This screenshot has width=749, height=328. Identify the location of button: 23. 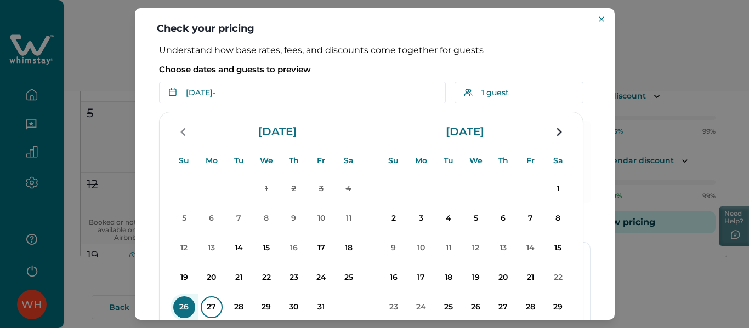
(294, 278).